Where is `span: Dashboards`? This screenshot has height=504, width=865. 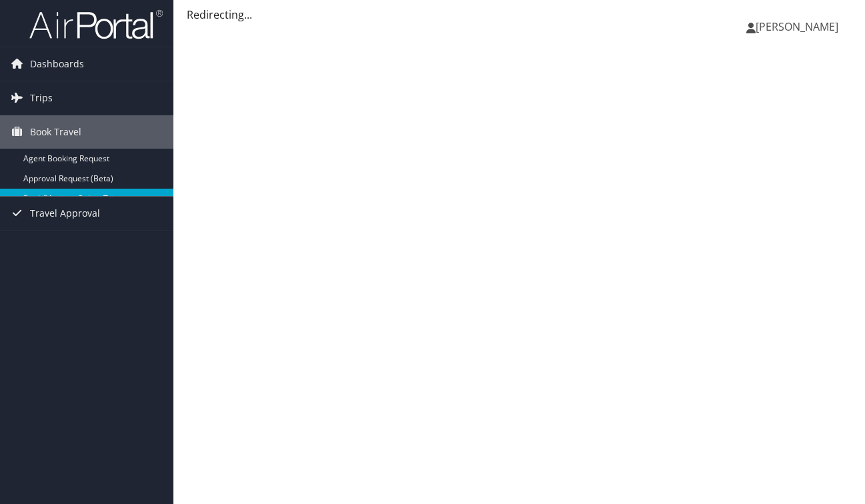 span: Dashboards is located at coordinates (56, 64).